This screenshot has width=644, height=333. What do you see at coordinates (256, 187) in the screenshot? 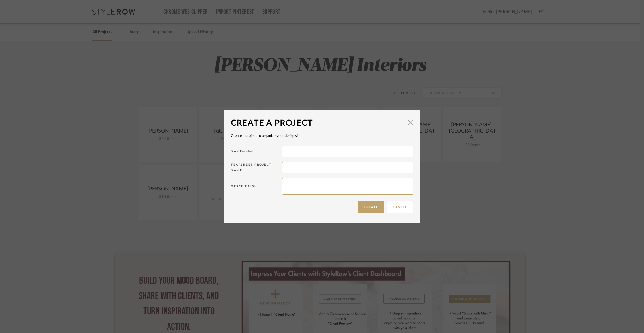
I see `div: Description` at bounding box center [256, 187].